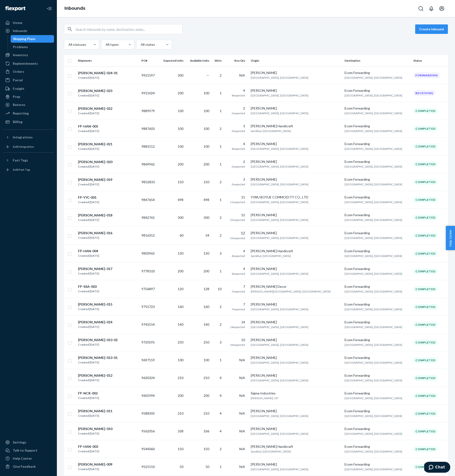 This screenshot has height=476, width=455. What do you see at coordinates (28, 31) in the screenshot?
I see `a: Inbounds` at bounding box center [28, 31].